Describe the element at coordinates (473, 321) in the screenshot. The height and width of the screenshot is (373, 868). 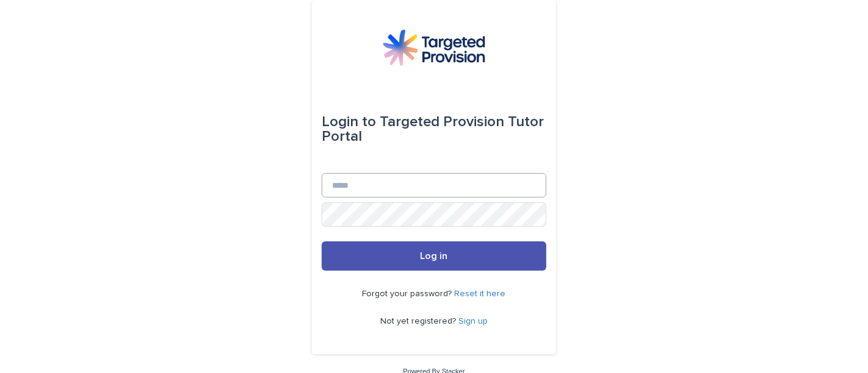
I see `a: Sign up` at that location.